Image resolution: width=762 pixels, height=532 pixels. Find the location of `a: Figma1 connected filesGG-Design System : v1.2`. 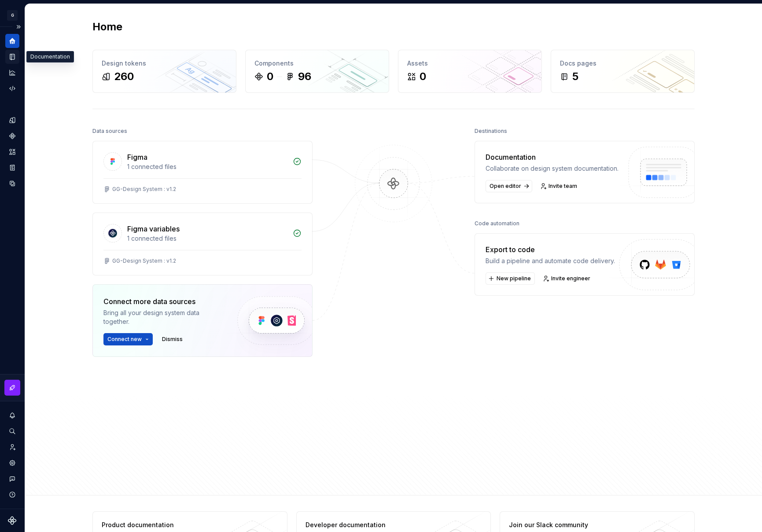

a: Figma1 connected filesGG-Design System : v1.2 is located at coordinates (202, 172).